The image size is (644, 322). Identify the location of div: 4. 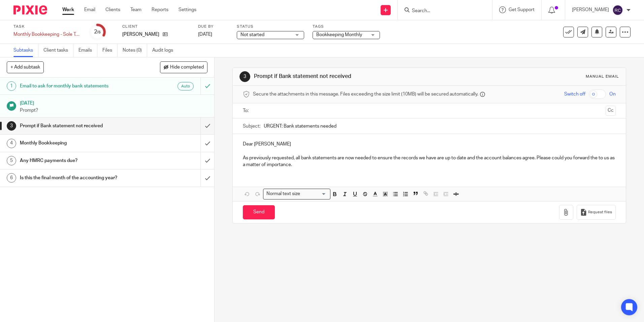
(12, 144).